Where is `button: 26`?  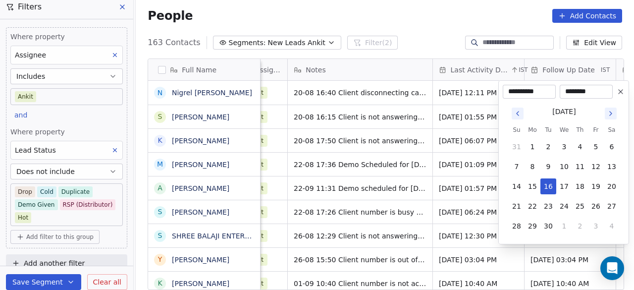 button: 26 is located at coordinates (596, 206).